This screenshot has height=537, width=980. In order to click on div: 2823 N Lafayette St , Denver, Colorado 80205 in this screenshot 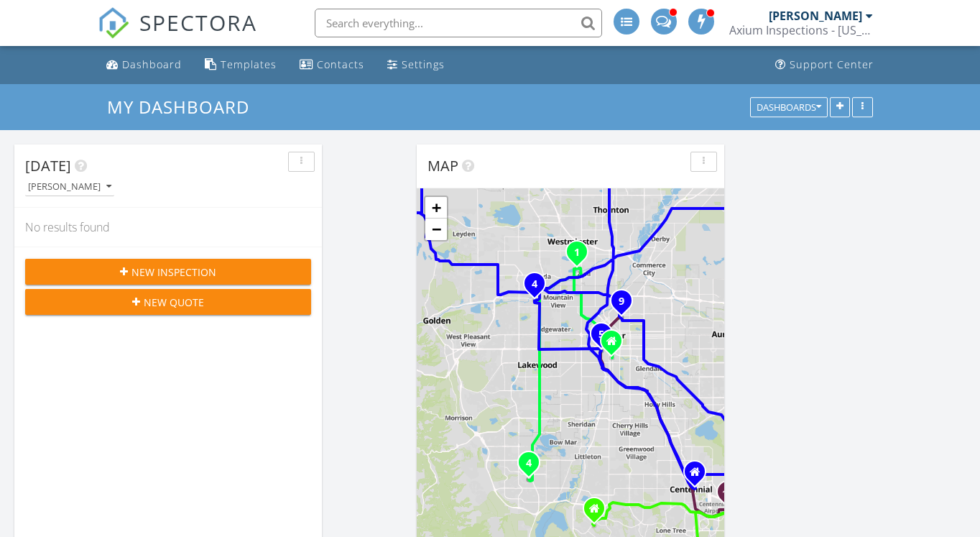, I will do `click(626, 305)`.